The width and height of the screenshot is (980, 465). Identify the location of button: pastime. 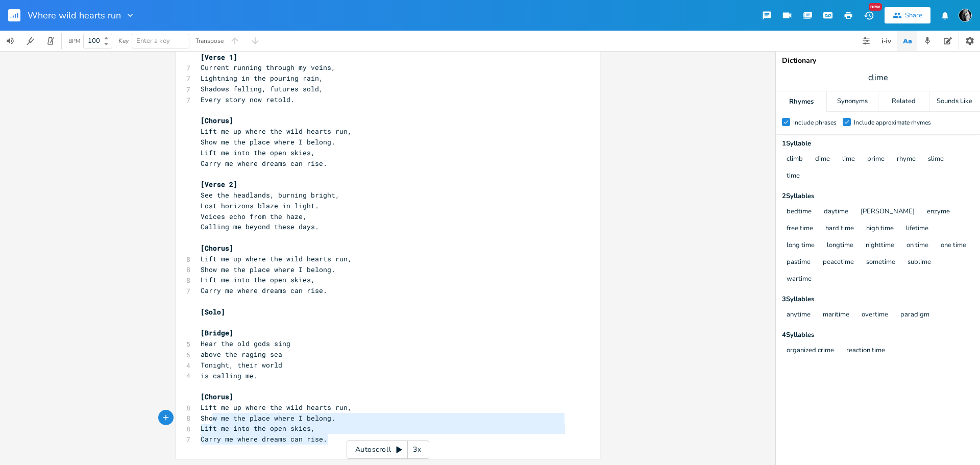
(798, 262).